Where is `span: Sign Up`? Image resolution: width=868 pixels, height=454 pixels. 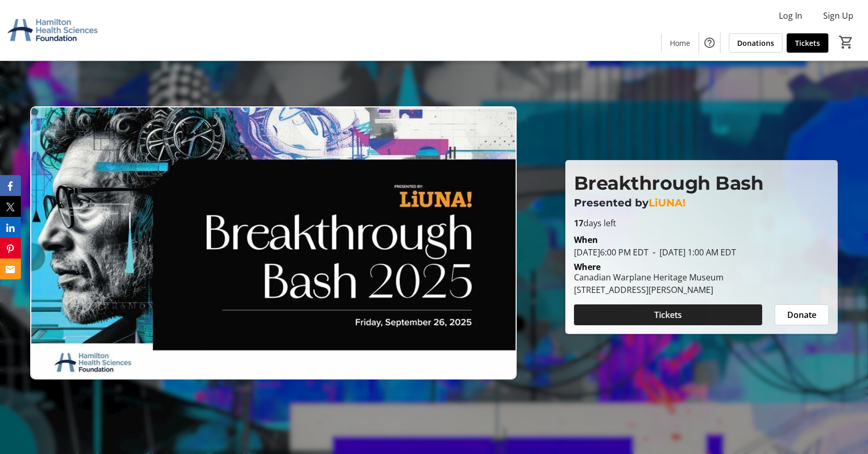
span: Sign Up is located at coordinates (839, 15).